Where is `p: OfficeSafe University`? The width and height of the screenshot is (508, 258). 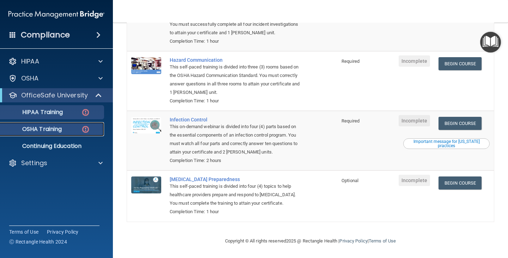 p: OfficeSafe University is located at coordinates (54, 95).